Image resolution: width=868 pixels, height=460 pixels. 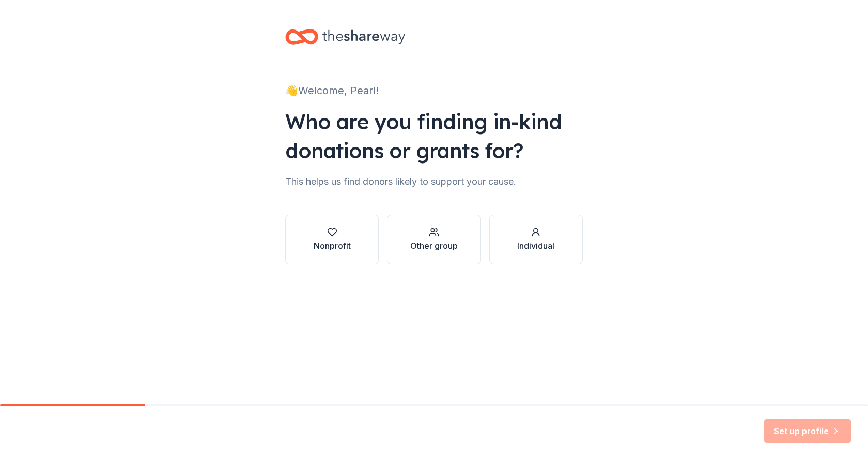 I want to click on div: Individual, so click(x=536, y=245).